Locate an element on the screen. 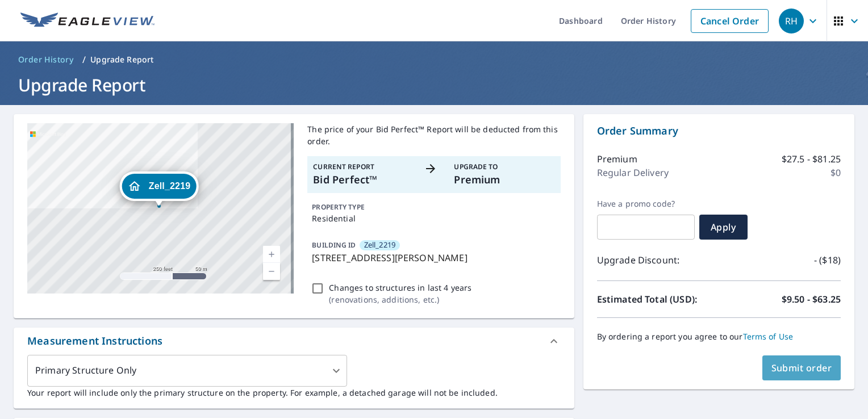  p: Upgrade To is located at coordinates (504, 167).